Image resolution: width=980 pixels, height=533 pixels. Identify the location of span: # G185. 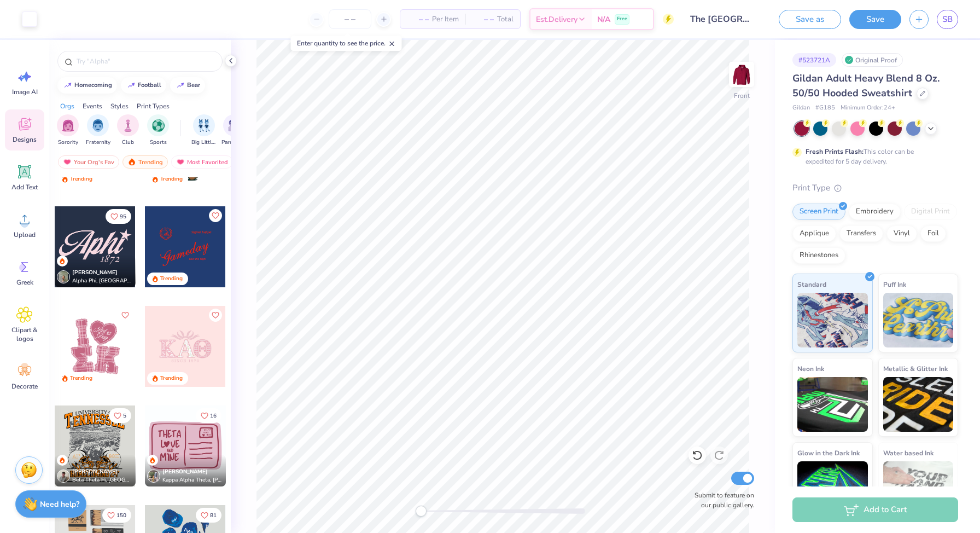
(825, 108).